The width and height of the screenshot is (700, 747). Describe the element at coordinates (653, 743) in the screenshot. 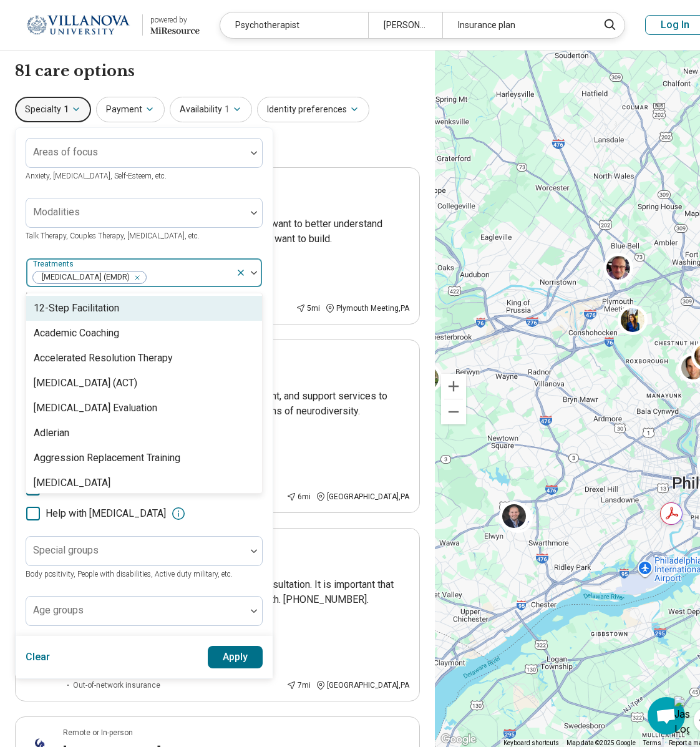

I see `a: Terms (opens in new tab)` at that location.